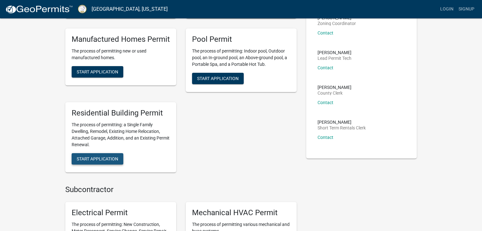 The width and height of the screenshot is (482, 231). Describe the element at coordinates (336, 23) in the screenshot. I see `p: Zoning Coordinator` at that location.